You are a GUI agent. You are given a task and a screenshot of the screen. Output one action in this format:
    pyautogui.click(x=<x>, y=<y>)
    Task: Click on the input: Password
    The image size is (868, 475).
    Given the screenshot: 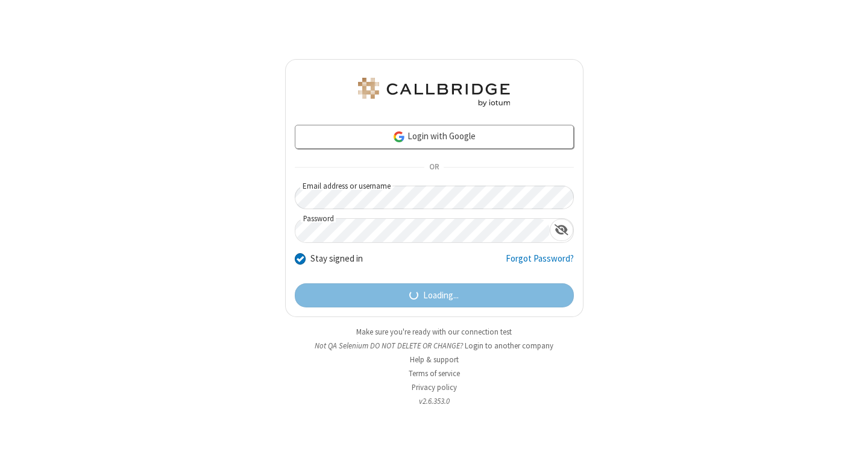 What is the action you would take?
    pyautogui.click(x=423, y=230)
    